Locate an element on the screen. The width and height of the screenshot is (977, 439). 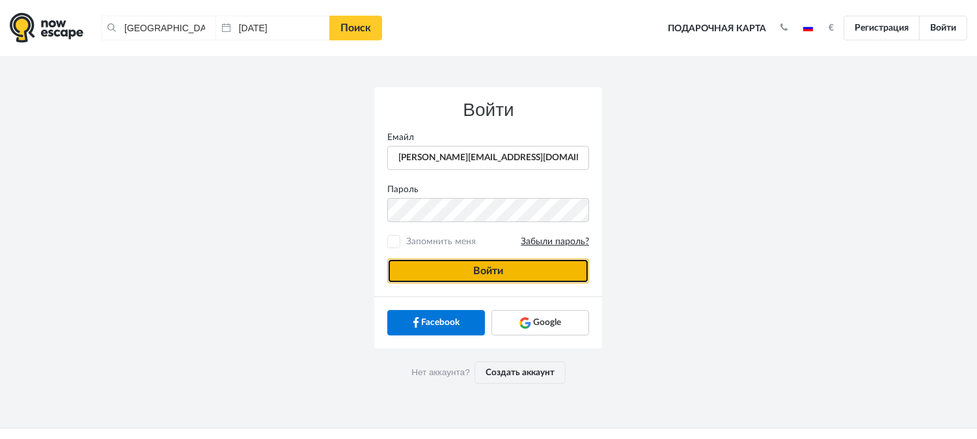
input: Запомнить меняЗабыли пароль? is located at coordinates (394, 242).